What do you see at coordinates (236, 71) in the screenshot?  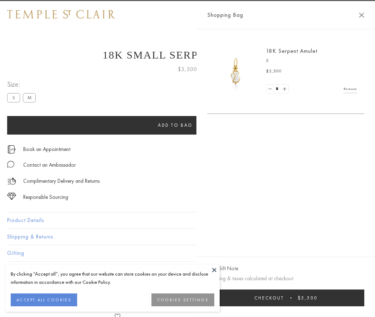 I see `img: P51836-E11SERPPV` at bounding box center [236, 71].